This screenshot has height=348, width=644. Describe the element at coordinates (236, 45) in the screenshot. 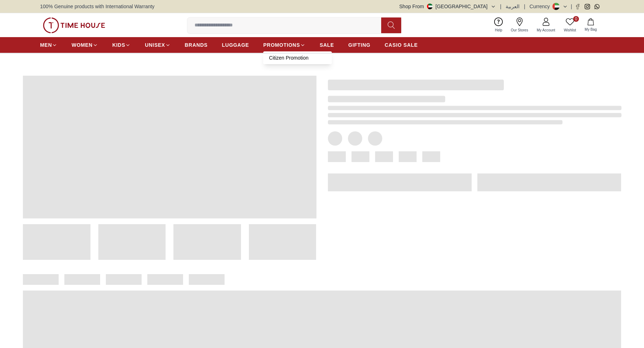

I see `span: LUGGAGE` at that location.